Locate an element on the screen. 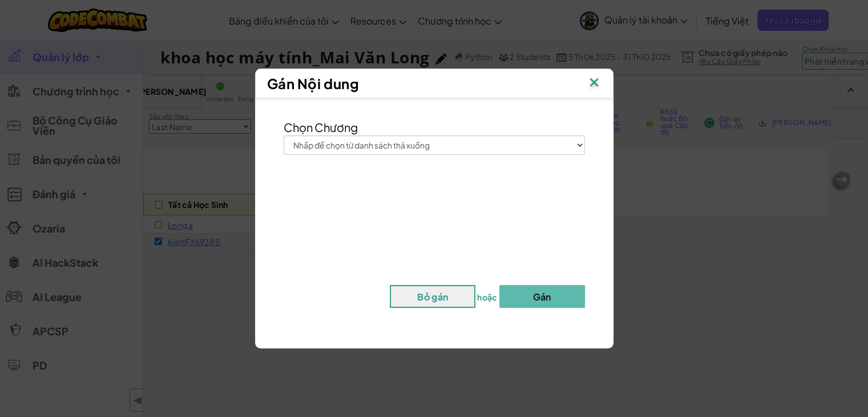 The height and width of the screenshot is (417, 868). button: Gán is located at coordinates (542, 296).